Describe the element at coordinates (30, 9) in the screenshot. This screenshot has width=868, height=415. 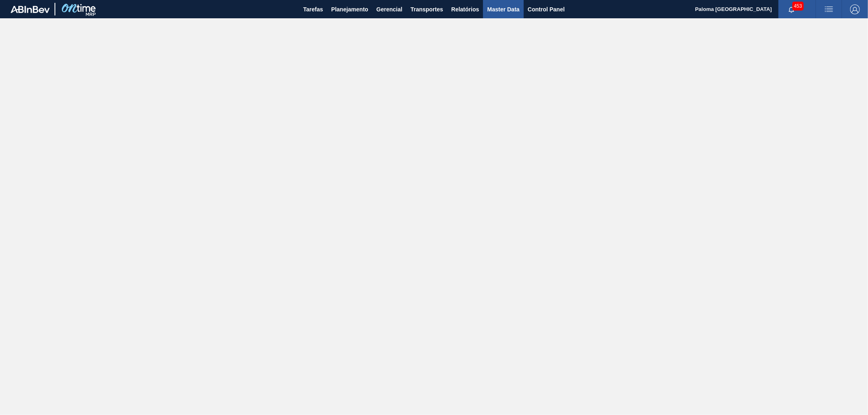
I see `img: TNhmsLtSVTkK8tSr43FrP2fwEKptu5GPRR3wAAAABJRU5ErkJggg==` at that location.